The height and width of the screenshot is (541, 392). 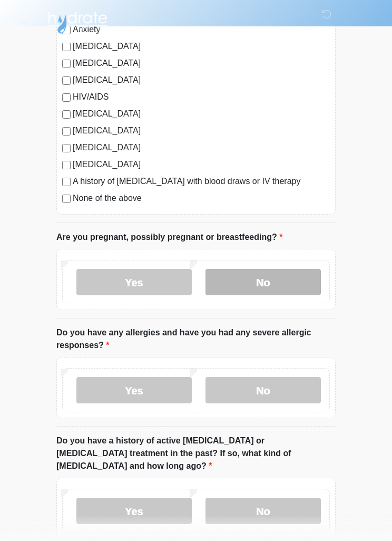 What do you see at coordinates (169, 237) in the screenshot?
I see `label: Are you pregnant, possibly pregnant or breastfeeding?` at bounding box center [169, 237].